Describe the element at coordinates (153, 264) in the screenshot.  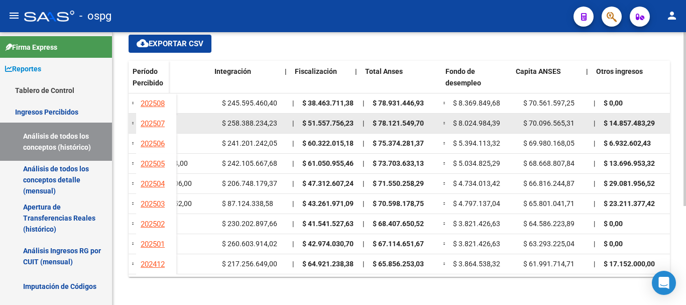
I see `span: 202412` at that location.